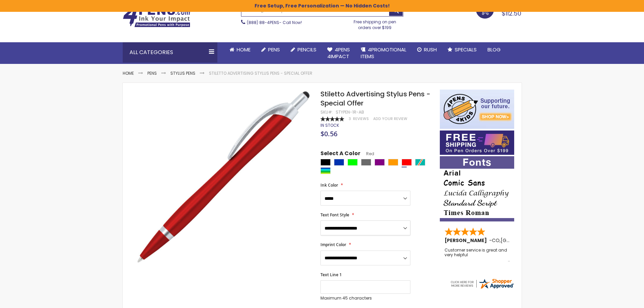 The image size is (644, 308). What do you see at coordinates (390, 118) in the screenshot?
I see `a: Add Your Review` at bounding box center [390, 118].